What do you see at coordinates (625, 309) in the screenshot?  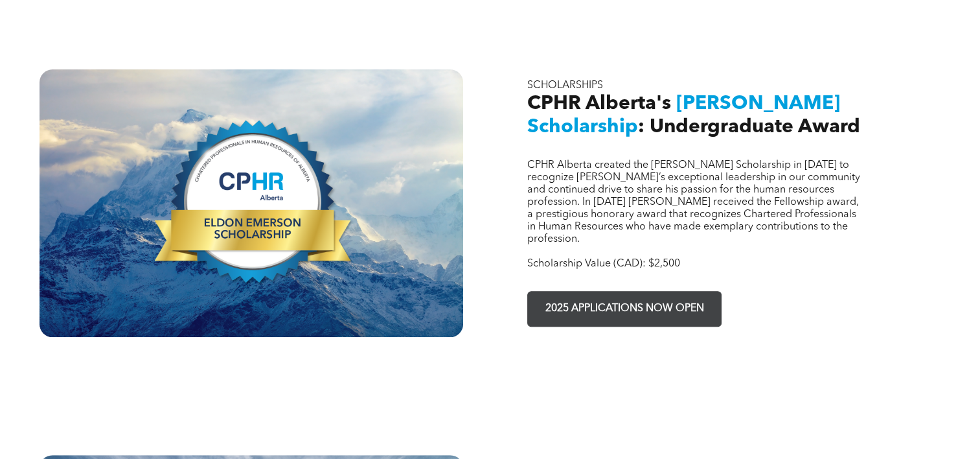 I see `span: 2025 APPLICATIONS NOW OPEN` at bounding box center [625, 309].